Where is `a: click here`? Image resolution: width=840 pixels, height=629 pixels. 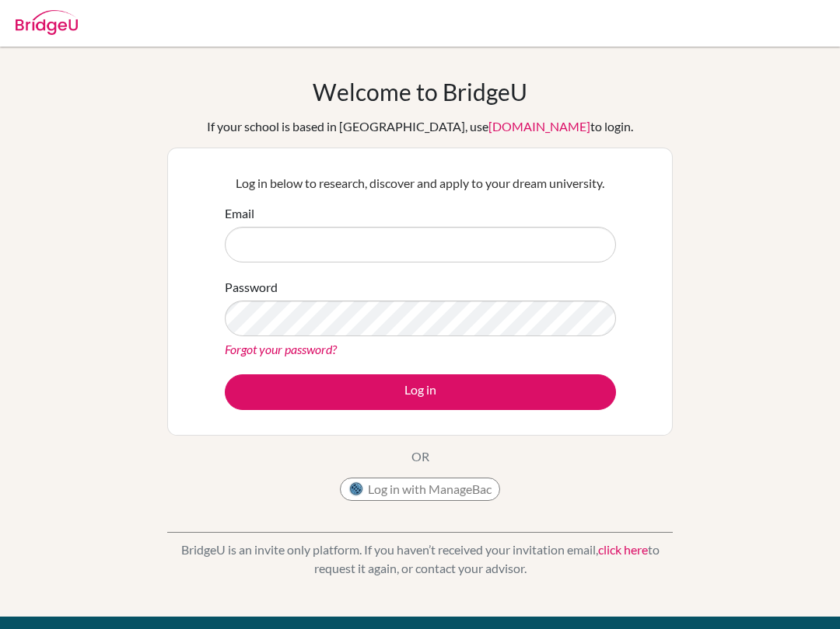 a: click here is located at coordinates (623, 549).